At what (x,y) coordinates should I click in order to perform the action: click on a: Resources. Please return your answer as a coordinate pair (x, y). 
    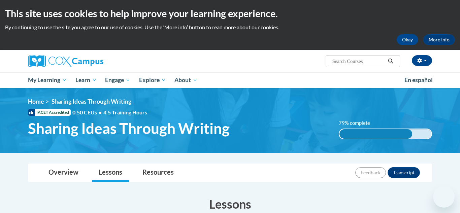
    Looking at the image, I should click on (158, 173).